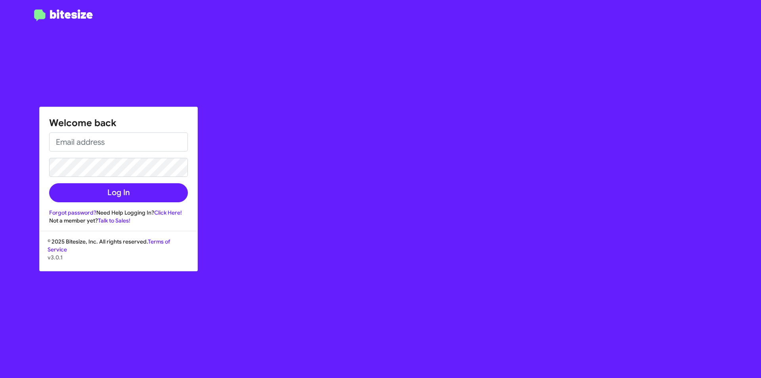  I want to click on a: Forgot password?, so click(73, 213).